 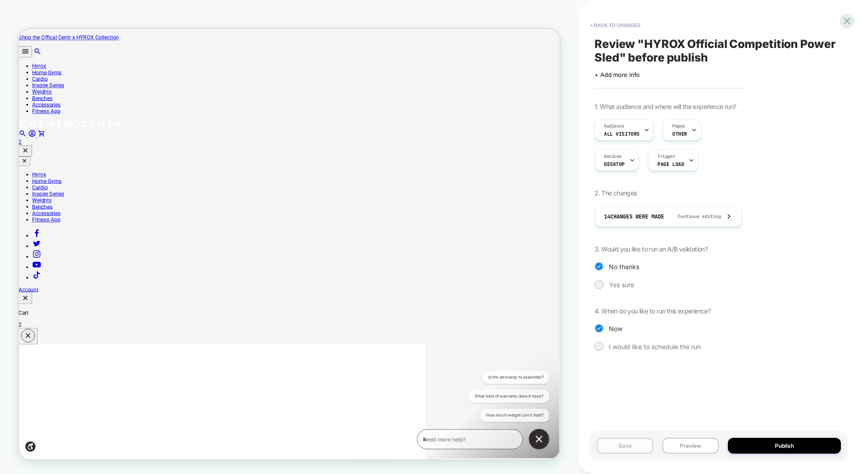 I want to click on button: Save, so click(x=625, y=446).